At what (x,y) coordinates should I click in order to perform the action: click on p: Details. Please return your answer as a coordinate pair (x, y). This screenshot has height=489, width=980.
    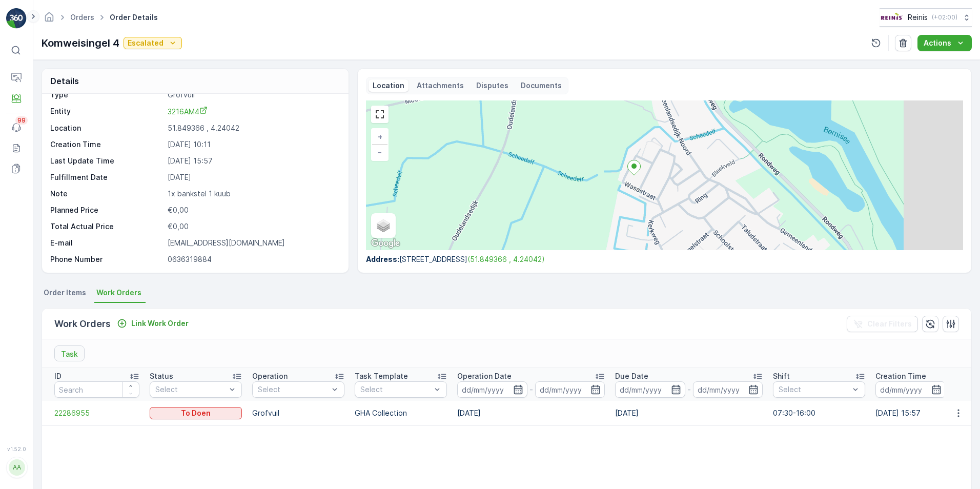
    Looking at the image, I should click on (65, 81).